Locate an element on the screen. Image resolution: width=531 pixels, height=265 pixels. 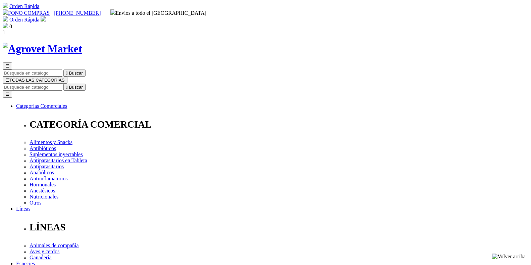
p: LÍNEAS is located at coordinates (279, 227).